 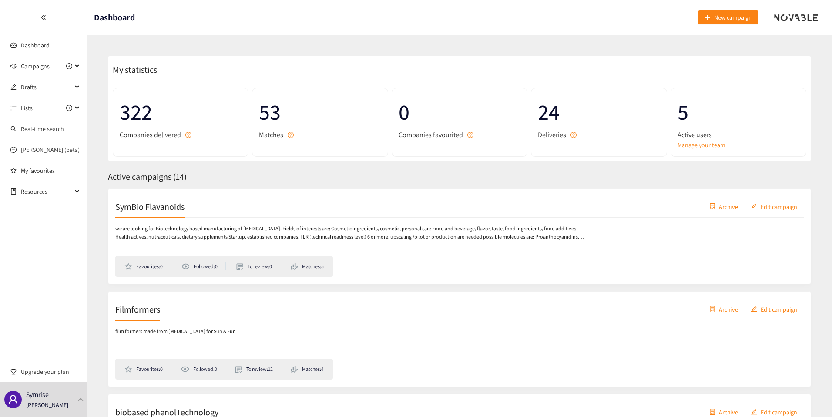 I want to click on span: 5, so click(x=739, y=112).